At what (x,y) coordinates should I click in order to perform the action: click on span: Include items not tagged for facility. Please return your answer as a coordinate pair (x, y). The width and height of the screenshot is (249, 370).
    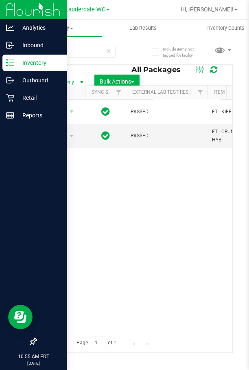
    Looking at the image, I should click on (183, 52).